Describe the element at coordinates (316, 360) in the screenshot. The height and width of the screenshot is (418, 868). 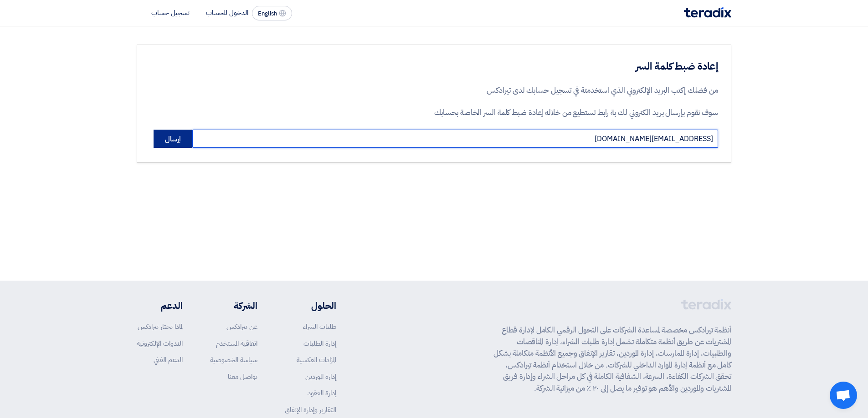
I see `a: المزادات العكسية` at that location.